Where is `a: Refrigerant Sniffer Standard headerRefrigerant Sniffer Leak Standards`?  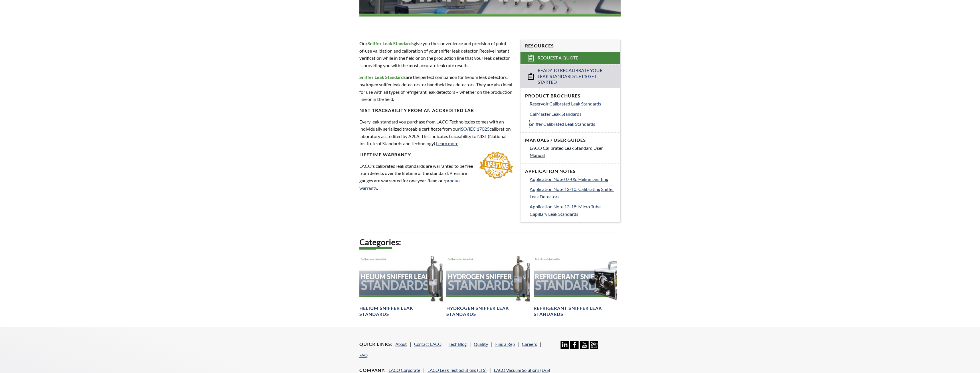 a: Refrigerant Sniffer Standard headerRefrigerant Sniffer Leak Standards is located at coordinates (575, 287).